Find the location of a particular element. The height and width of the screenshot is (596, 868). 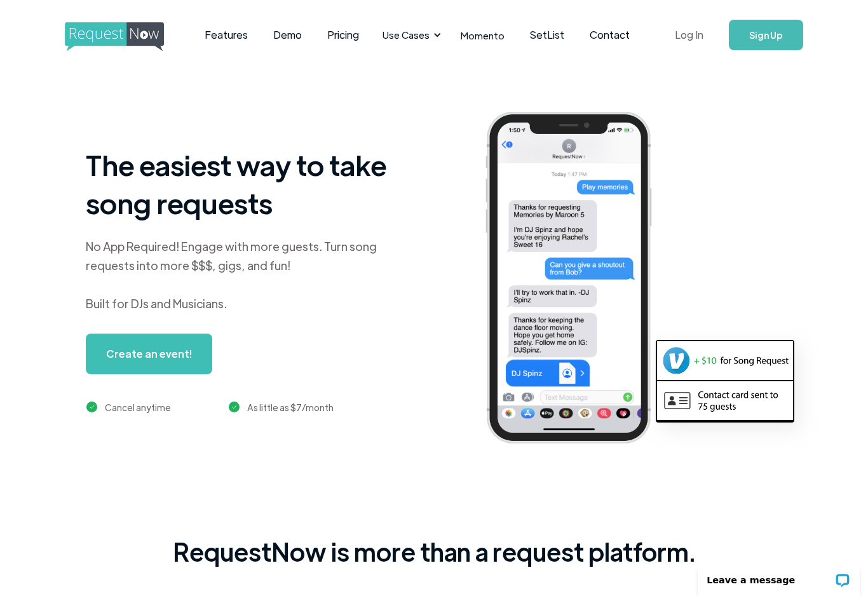

h1: The easiest way to take song requests is located at coordinates (245, 184).